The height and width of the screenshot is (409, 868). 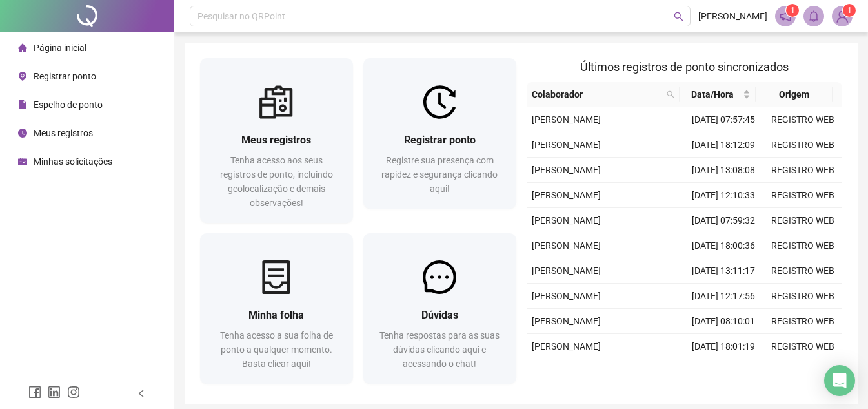 What do you see at coordinates (713, 94) in the screenshot?
I see `span: Data/Hora` at bounding box center [713, 94].